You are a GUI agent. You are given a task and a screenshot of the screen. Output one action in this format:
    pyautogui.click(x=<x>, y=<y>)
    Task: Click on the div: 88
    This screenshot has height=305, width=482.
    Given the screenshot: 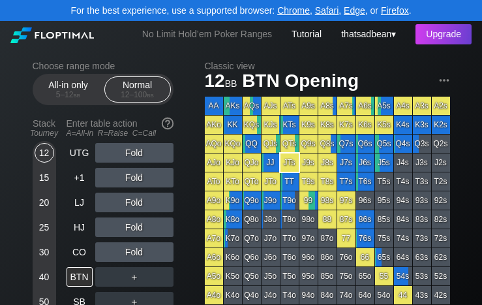 What is the action you would take?
    pyautogui.click(x=327, y=219)
    